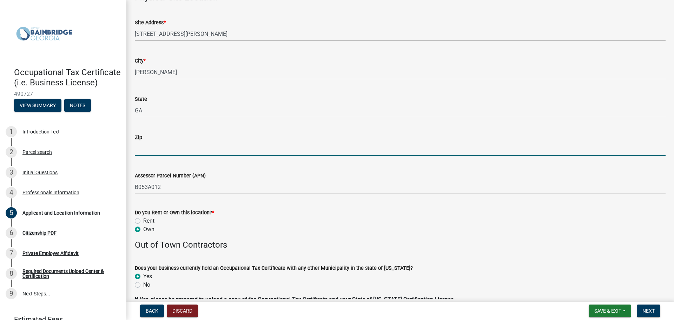 The width and height of the screenshot is (674, 320). Describe the element at coordinates (648, 311) in the screenshot. I see `button: Next` at that location.